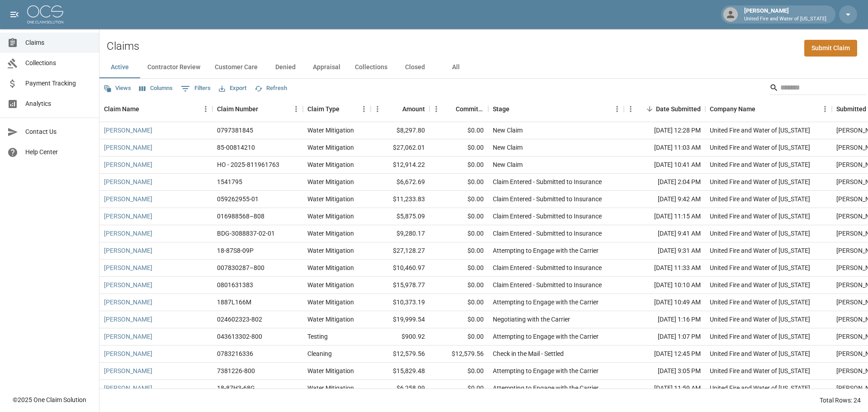 Image resolution: width=868 pixels, height=412 pixels. Describe the element at coordinates (732, 109) in the screenshot. I see `div: Company Name` at that location.